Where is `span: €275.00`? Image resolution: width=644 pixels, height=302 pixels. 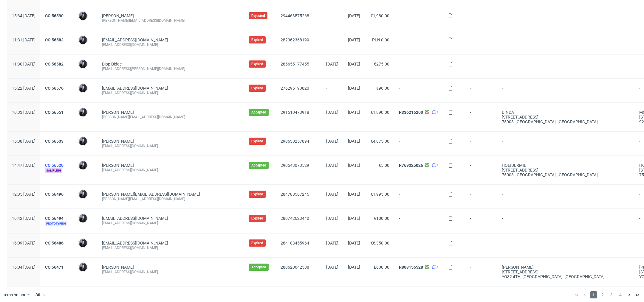 span: €275.00 is located at coordinates (382, 64).